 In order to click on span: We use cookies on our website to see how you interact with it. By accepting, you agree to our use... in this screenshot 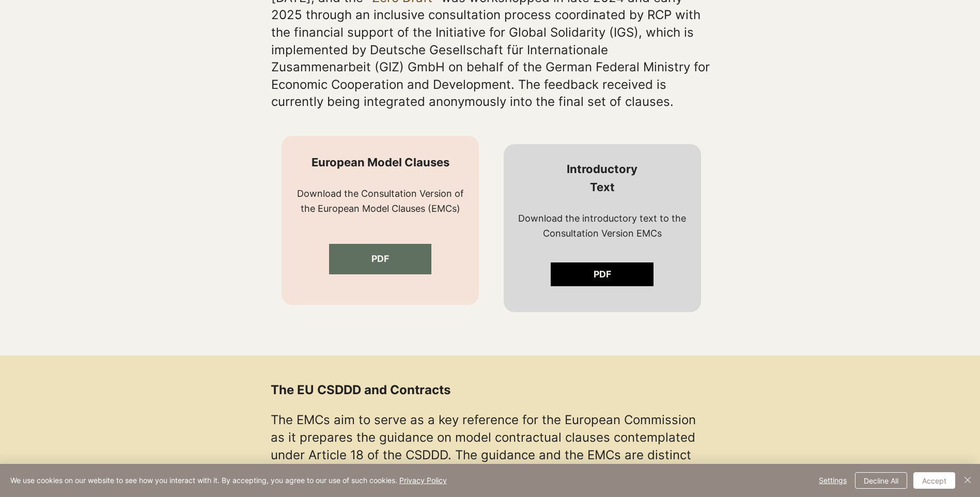, I will do `click(228, 480)`.